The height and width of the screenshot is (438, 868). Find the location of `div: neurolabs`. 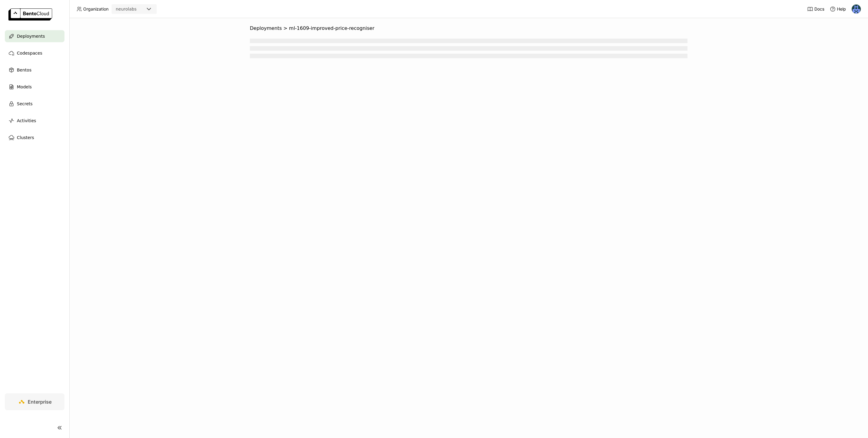

div: neurolabs is located at coordinates (126, 9).